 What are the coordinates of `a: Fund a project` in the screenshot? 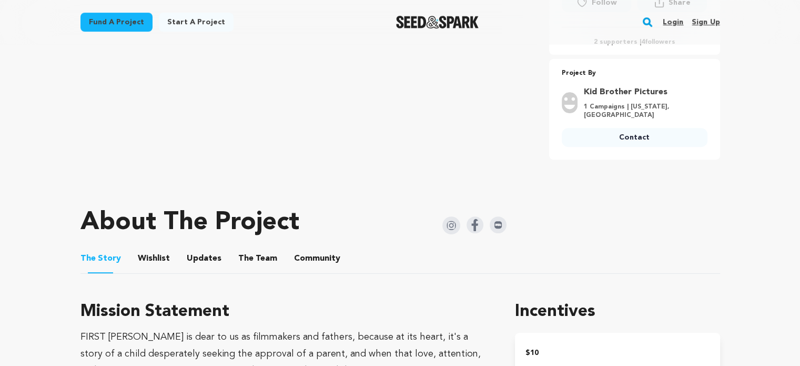 It's located at (116, 22).